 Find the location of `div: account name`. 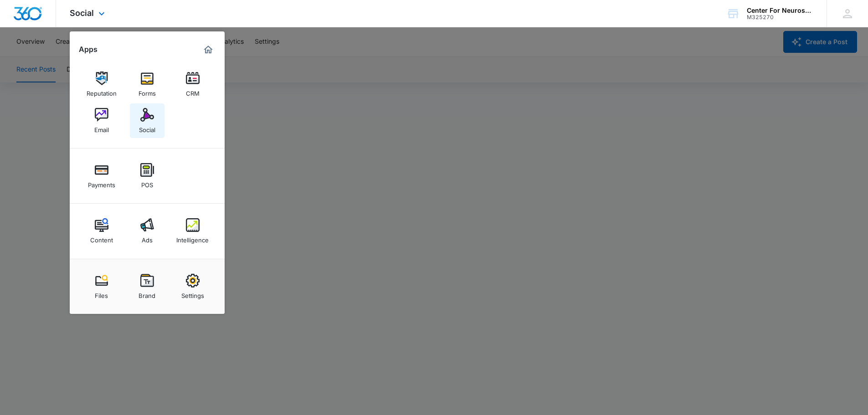

div: account name is located at coordinates (780, 11).